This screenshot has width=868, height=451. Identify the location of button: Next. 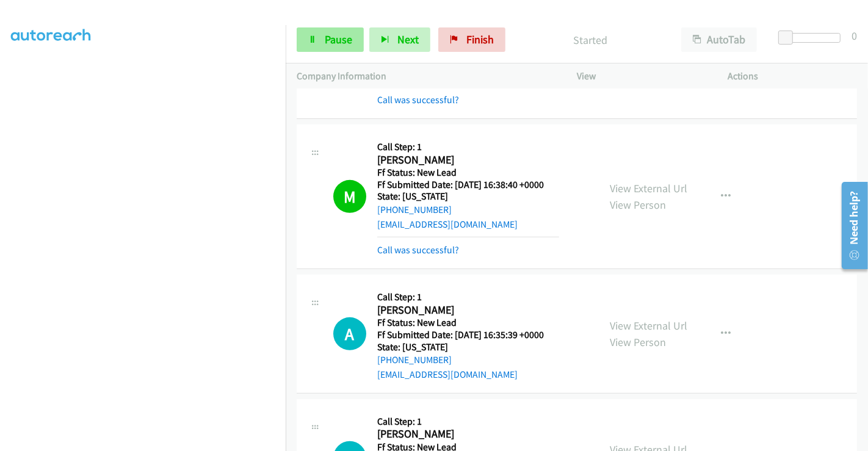
(399, 40).